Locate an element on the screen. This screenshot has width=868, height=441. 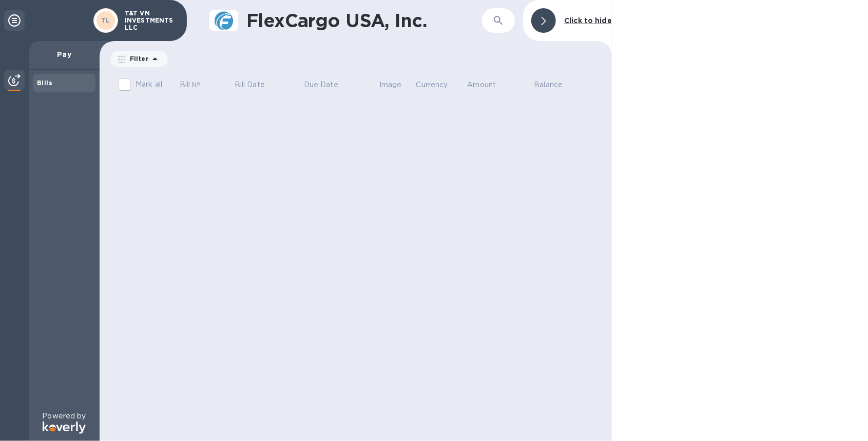
span: Amount is located at coordinates (489, 85).